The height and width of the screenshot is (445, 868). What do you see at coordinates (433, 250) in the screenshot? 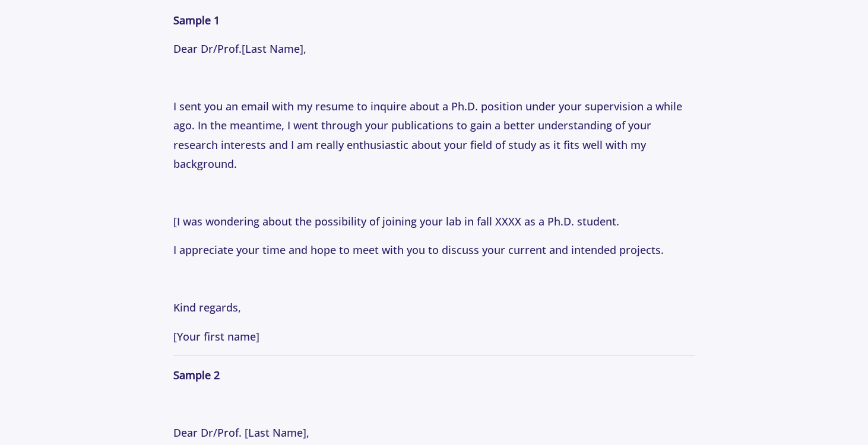
I see `p: I appreciate your time and hope to meet with you to discuss your current and intended projects.` at bounding box center [433, 250].